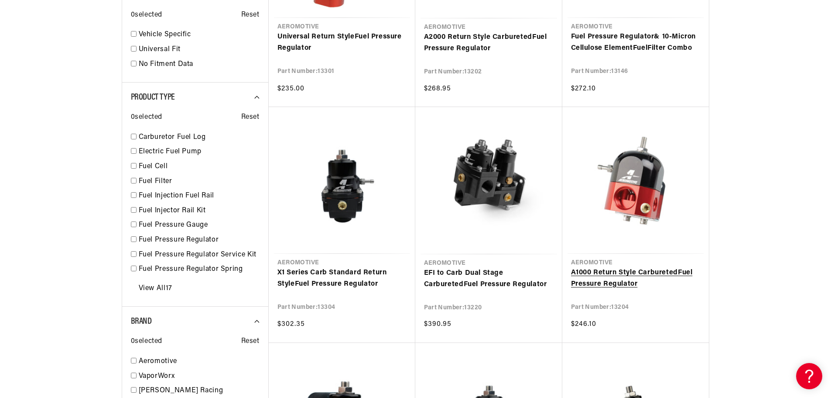 The height and width of the screenshot is (398, 831). Describe the element at coordinates (199, 376) in the screenshot. I see `a: VaporWorx` at that location.